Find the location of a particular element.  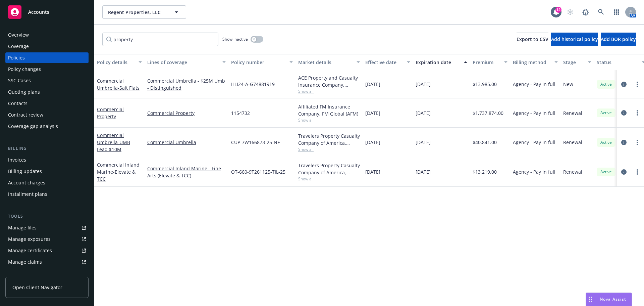

input: Filter by keyword... is located at coordinates (160, 39).